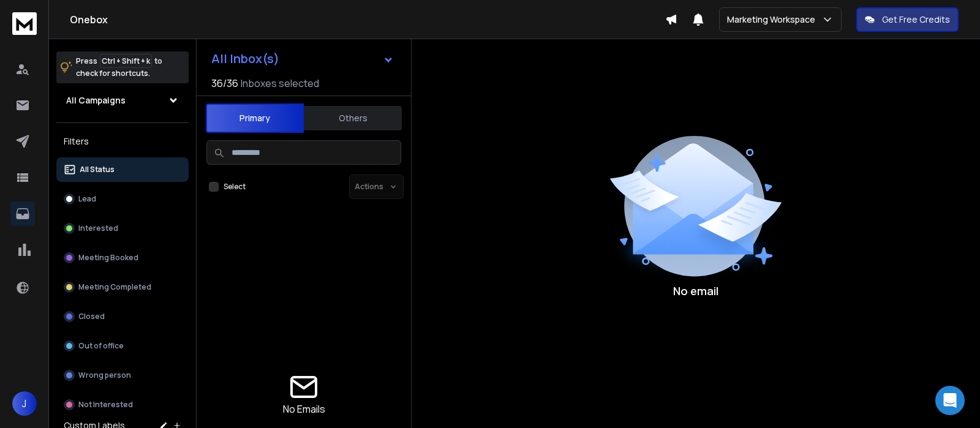  Describe the element at coordinates (774, 20) in the screenshot. I see `p: Marketing Workspace` at that location.